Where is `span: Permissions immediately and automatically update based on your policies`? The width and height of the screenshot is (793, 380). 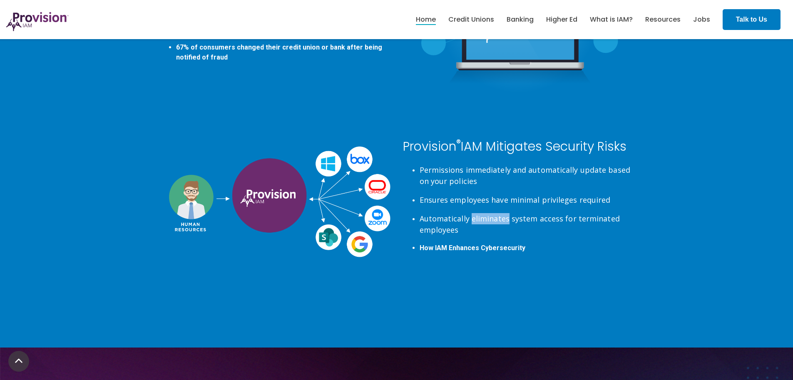 span: Permissions immediately and automatically update based on your policies is located at coordinates (525, 175).